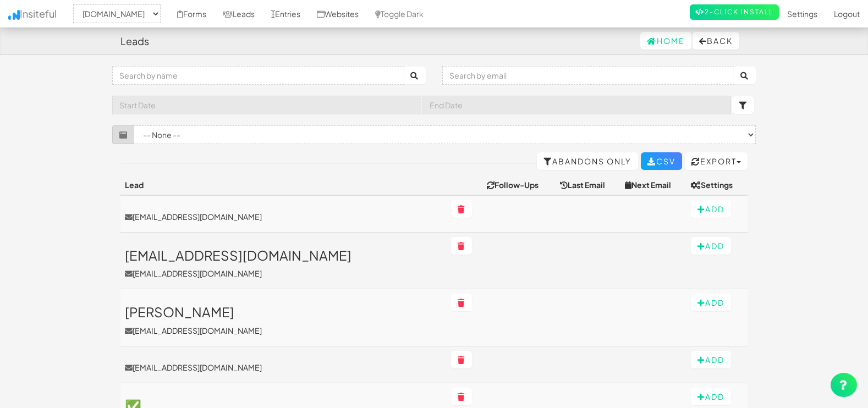  Describe the element at coordinates (588, 185) in the screenshot. I see `th: Last Email` at that location.